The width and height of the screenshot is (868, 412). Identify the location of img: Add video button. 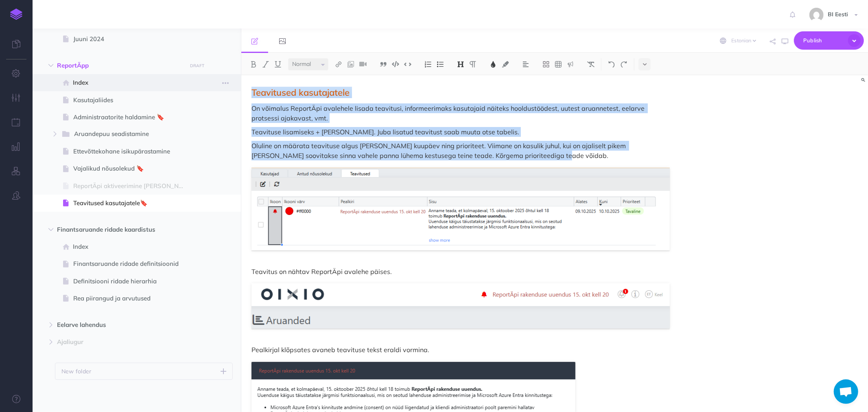
(363, 64).